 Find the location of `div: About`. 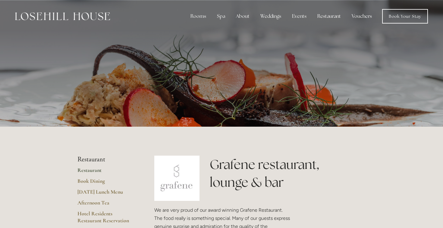

div: About is located at coordinates (243, 16).